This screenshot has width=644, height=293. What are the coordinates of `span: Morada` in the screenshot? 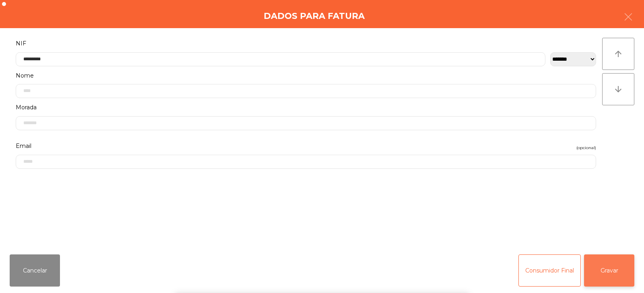 It's located at (26, 107).